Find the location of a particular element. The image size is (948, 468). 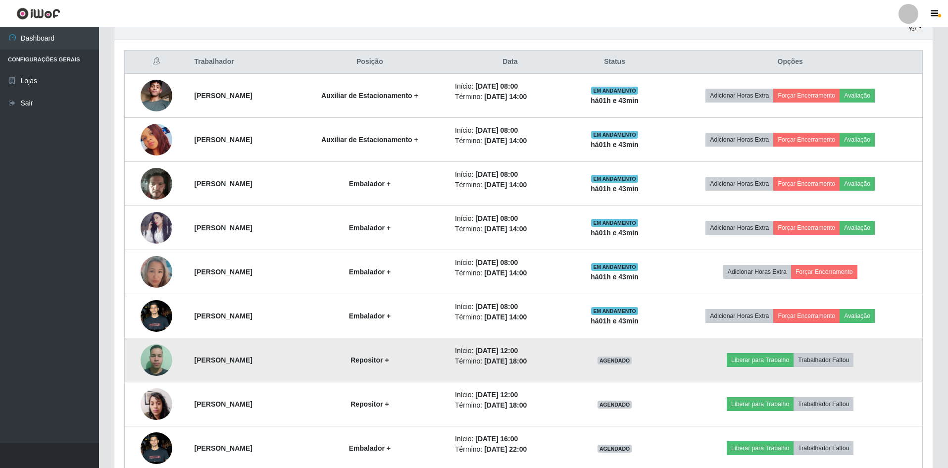

img: CoreUI Logo is located at coordinates (38, 13).